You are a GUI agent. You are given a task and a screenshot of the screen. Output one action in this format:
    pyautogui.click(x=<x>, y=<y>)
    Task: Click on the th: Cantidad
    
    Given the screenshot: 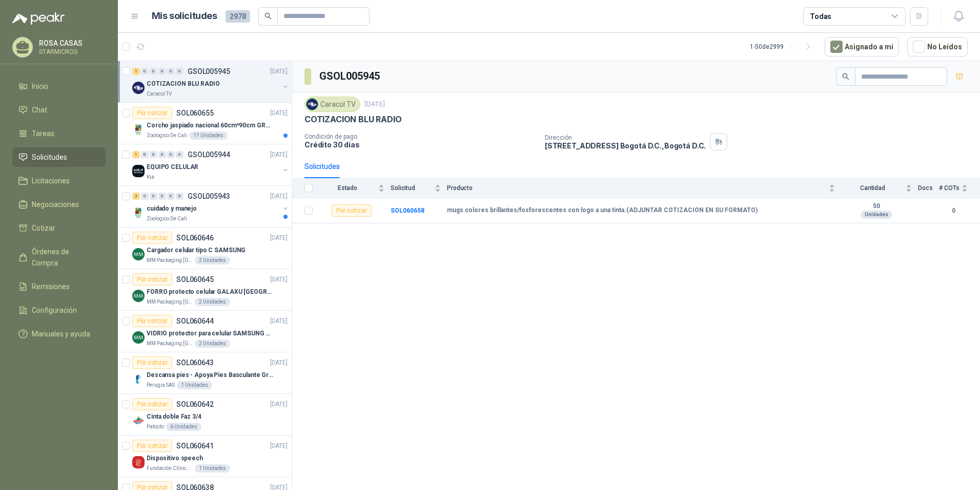 What is the action you would take?
    pyautogui.click(x=880, y=188)
    